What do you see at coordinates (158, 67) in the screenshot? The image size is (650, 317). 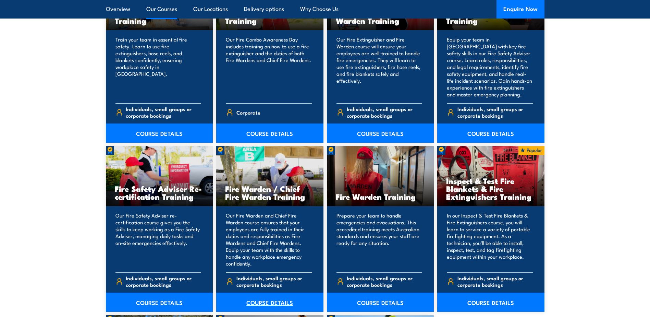 I see `p: Train your team in essential fire safety. Learn to use fire extinguishers, hose reels, and blanke...` at bounding box center [158, 67].